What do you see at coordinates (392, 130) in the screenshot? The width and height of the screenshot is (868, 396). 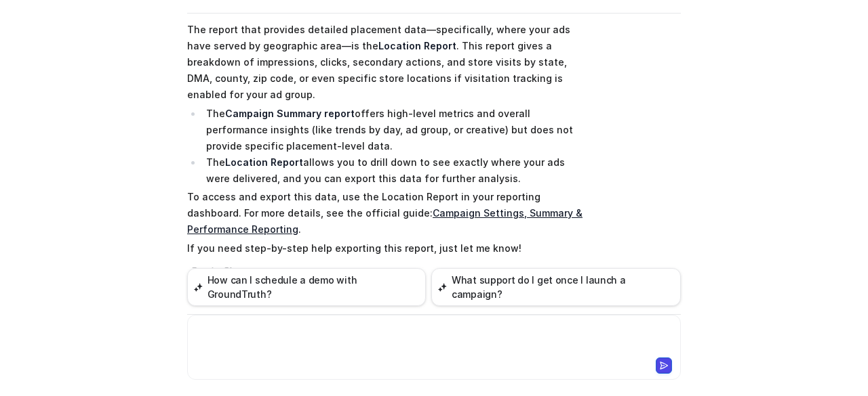 I see `li: The offers high-level metrics and overall performance insights (like trends by day, ad group, or ...` at bounding box center [392, 130].